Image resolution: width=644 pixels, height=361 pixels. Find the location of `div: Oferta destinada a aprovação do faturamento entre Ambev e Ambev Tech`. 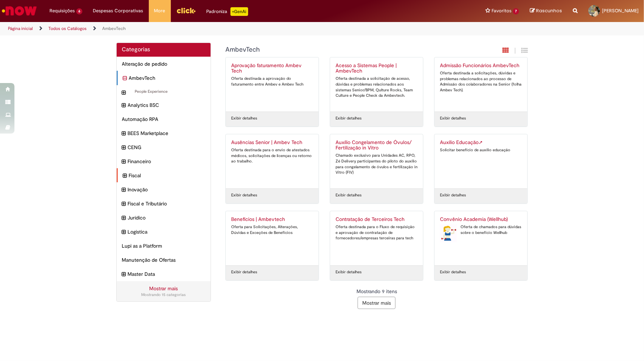

div: Oferta destinada a aprovação do faturamento entre Ambev e Ambev Tech is located at coordinates (272, 81).